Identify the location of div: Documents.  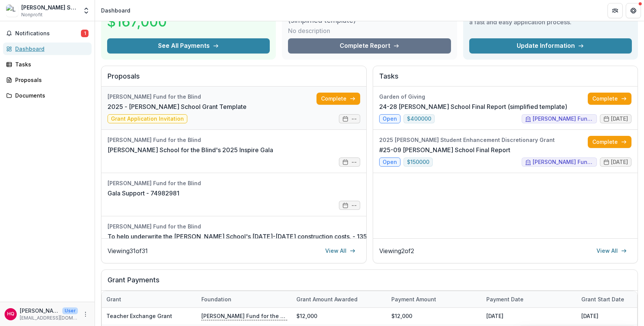
(50, 95).